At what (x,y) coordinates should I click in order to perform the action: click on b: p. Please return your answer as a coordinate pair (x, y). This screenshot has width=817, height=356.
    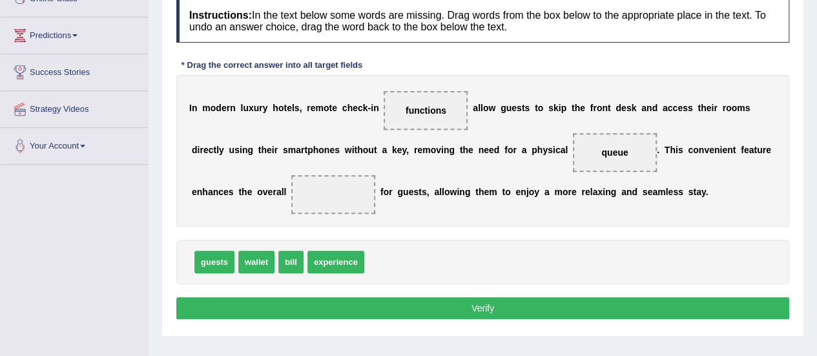
    Looking at the image, I should click on (310, 150).